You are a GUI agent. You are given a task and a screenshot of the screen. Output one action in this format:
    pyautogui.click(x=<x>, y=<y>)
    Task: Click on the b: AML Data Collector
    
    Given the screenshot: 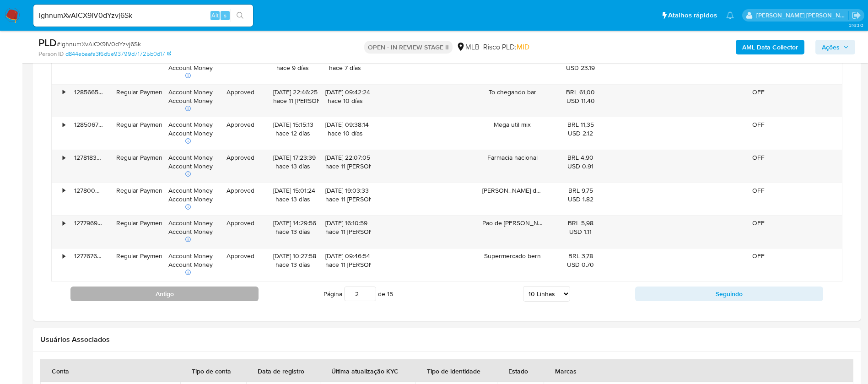 What is the action you would take?
    pyautogui.click(x=770, y=47)
    